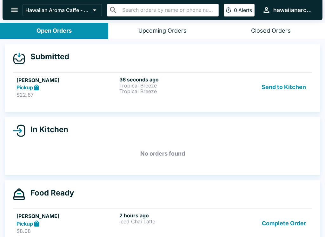  What do you see at coordinates (169, 216) in the screenshot?
I see `h6: 2 hours ago` at bounding box center [169, 216].